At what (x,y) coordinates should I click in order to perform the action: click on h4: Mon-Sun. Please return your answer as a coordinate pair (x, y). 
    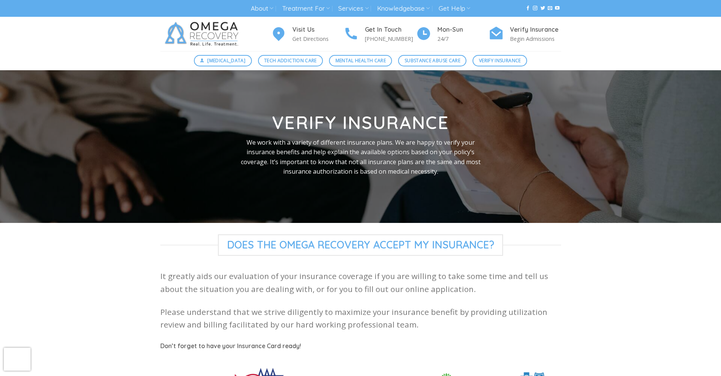
    Looking at the image, I should click on (463, 30).